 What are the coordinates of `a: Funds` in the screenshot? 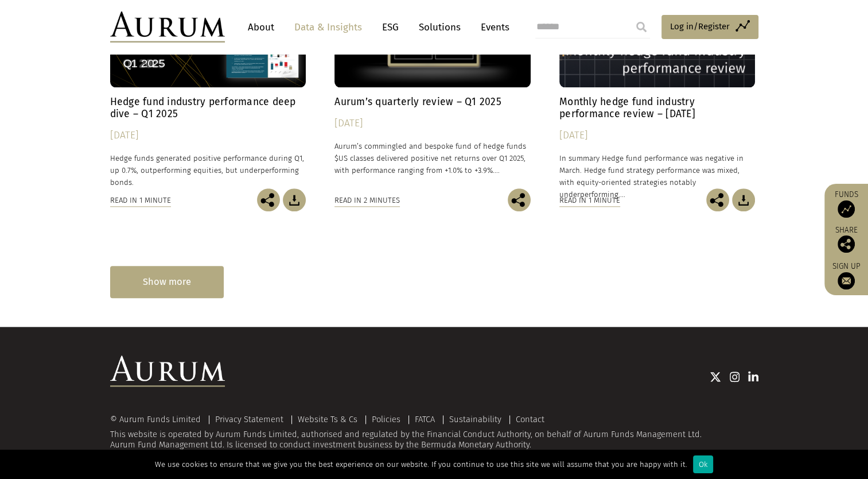 It's located at (846, 203).